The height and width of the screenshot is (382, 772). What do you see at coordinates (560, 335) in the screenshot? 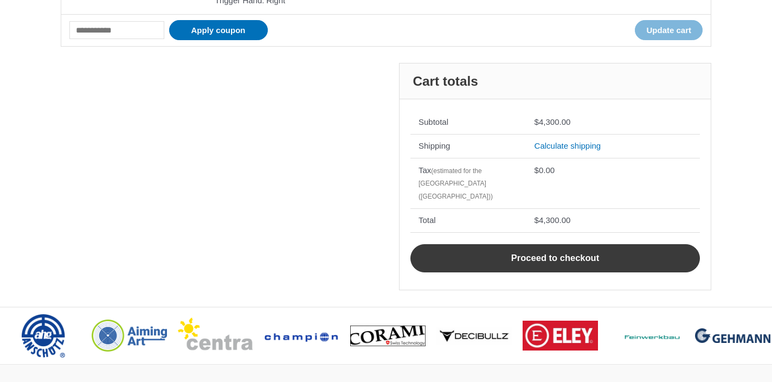
I see `img: brand logo` at bounding box center [560, 335].